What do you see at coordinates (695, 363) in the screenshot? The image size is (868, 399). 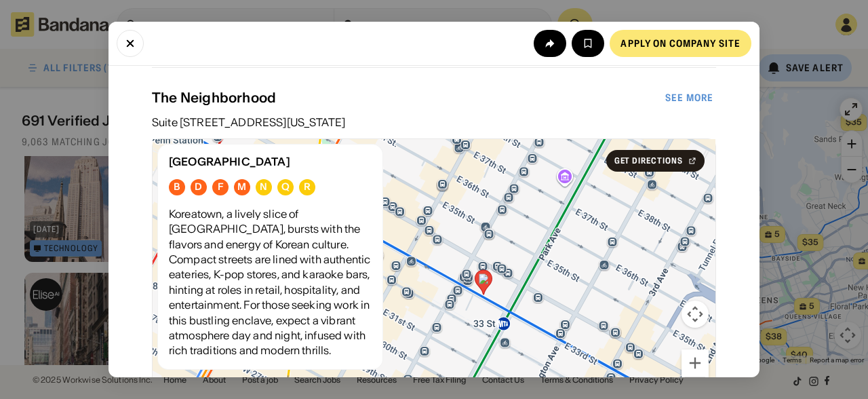 I see `button: Zoom in` at bounding box center [695, 363].